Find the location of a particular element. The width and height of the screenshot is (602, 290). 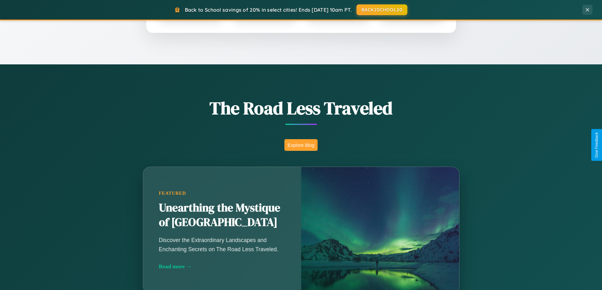

div: Featured is located at coordinates (222, 193).